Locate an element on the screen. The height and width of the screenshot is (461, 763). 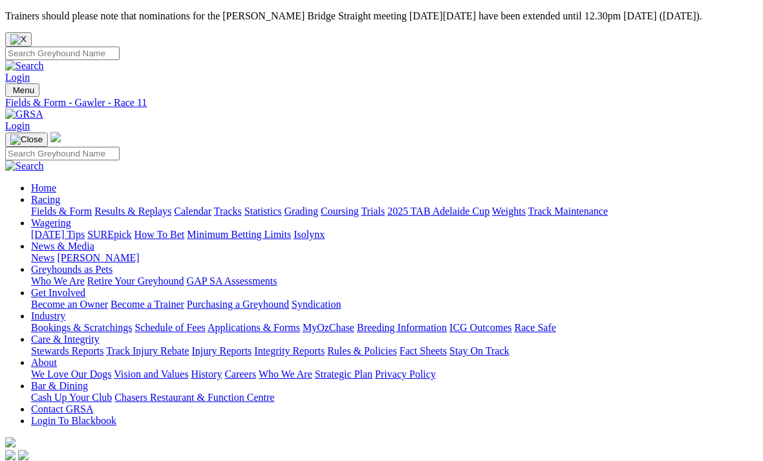
a: Minimum Betting Limits is located at coordinates (239, 234).